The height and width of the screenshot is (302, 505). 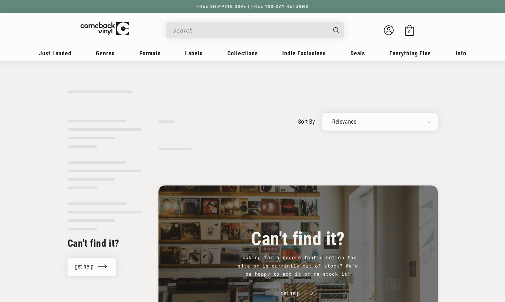 I want to click on button: Search, so click(x=336, y=30).